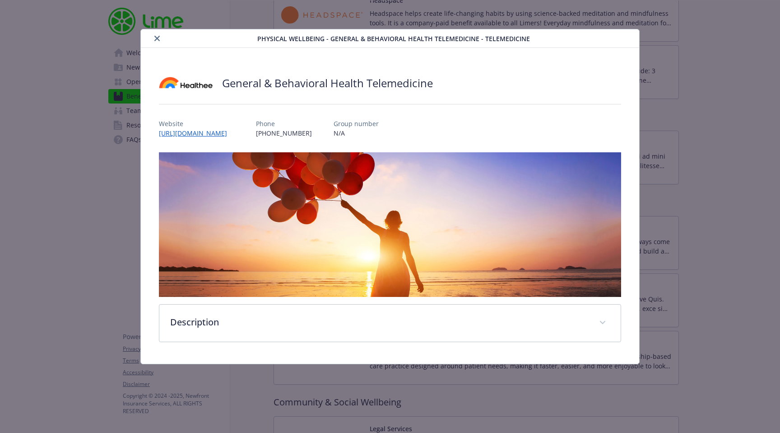  I want to click on button: close, so click(157, 38).